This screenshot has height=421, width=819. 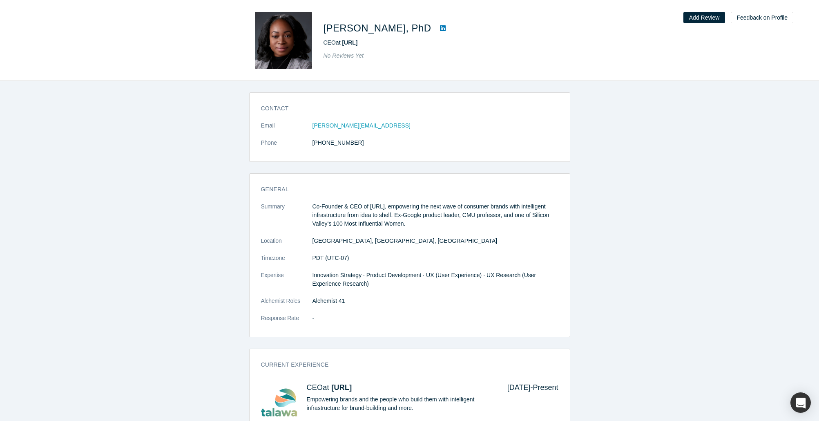 What do you see at coordinates (287, 219) in the screenshot?
I see `dt: Summary` at bounding box center [287, 219].